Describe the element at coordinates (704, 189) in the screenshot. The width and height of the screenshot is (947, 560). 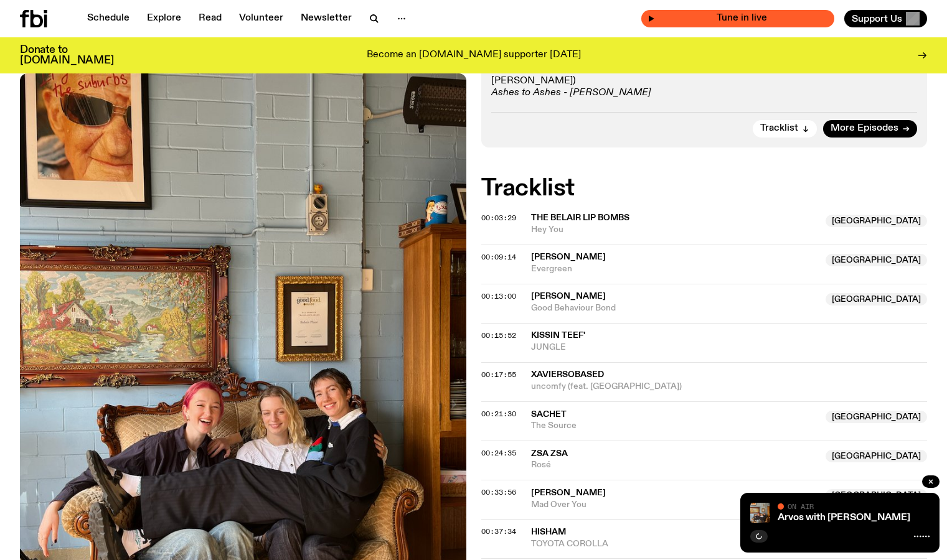
I see `h2: Tracklist` at that location.